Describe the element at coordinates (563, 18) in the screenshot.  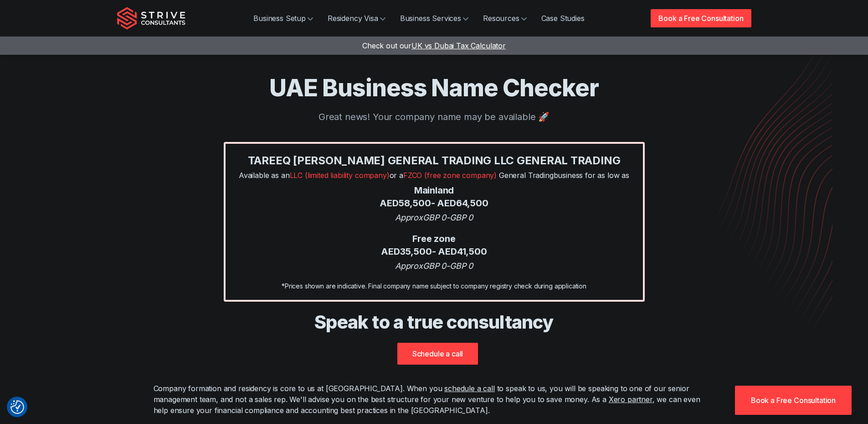
I see `a: Case Studies` at that location.